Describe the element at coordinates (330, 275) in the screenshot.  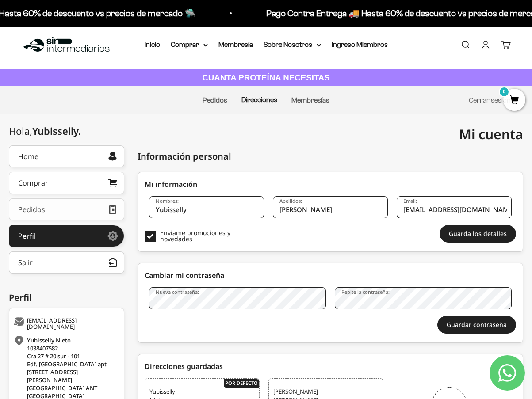
I see `div: Cambiar mi contraseña` at that location.